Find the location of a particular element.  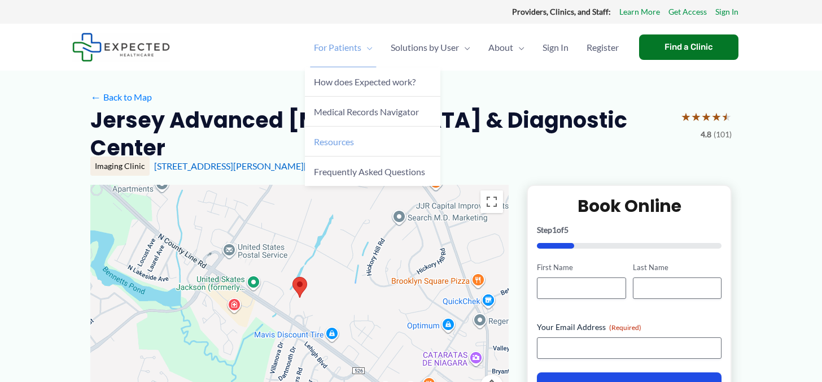

a: How does Expected work? is located at coordinates (373, 82).